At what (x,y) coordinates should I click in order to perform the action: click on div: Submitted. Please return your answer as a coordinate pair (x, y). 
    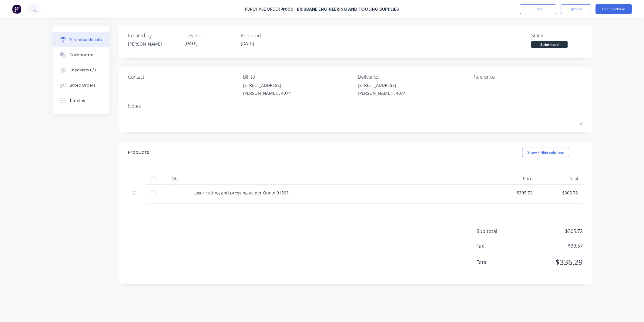
    Looking at the image, I should click on (549, 44).